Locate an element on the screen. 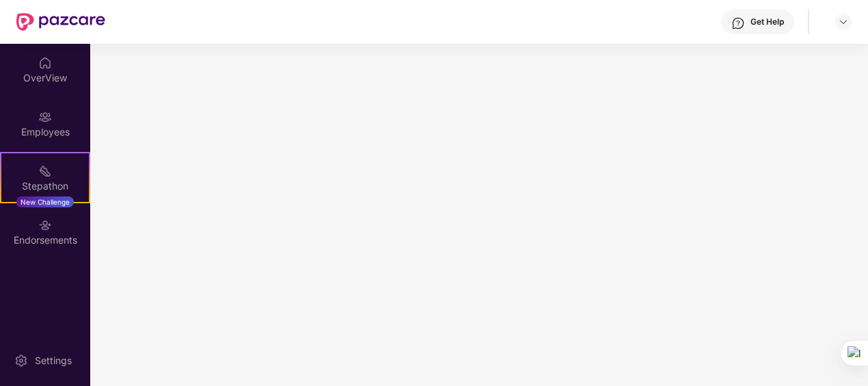 Image resolution: width=868 pixels, height=386 pixels. div: Stepathon is located at coordinates (45, 187).